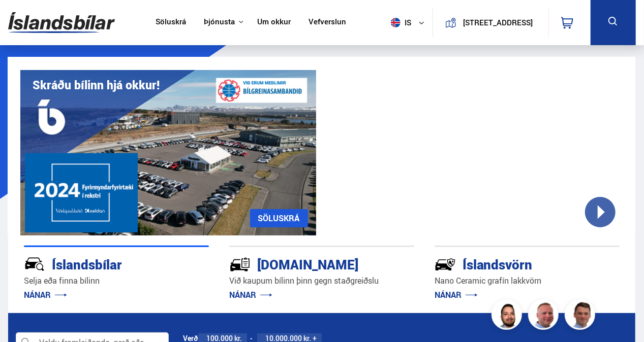 The width and height of the screenshot is (644, 342). I want to click on a: Vefverslun, so click(327, 23).